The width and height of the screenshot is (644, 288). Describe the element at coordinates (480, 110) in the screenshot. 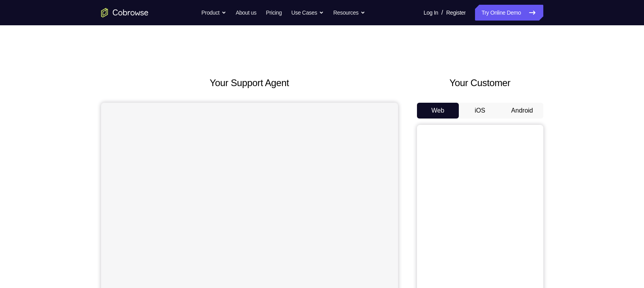

I see `button: iOS` at that location.